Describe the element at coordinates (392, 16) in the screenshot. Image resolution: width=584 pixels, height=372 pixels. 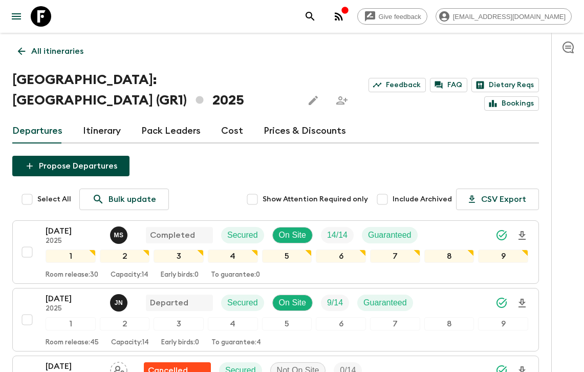
I see `a: Give feedback` at that location.